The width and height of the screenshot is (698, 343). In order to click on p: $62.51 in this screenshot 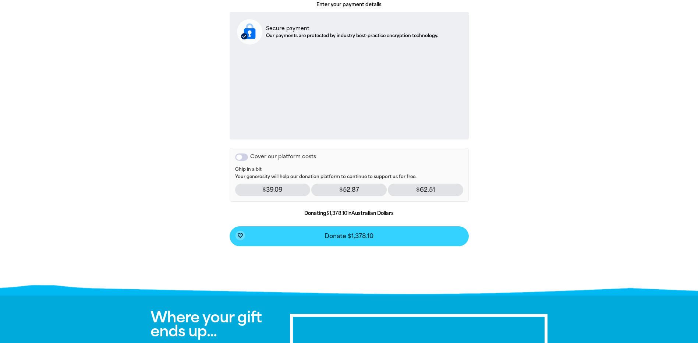, I will do `click(425, 190)`.